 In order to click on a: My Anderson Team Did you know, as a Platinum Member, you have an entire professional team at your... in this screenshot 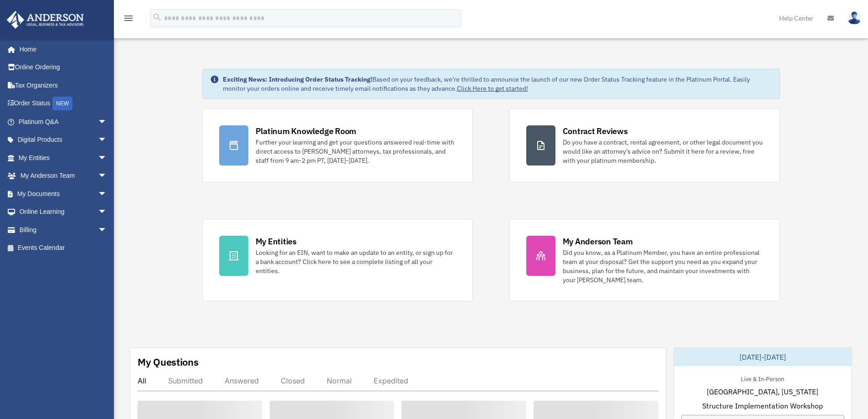, I will do `click(644, 260)`.